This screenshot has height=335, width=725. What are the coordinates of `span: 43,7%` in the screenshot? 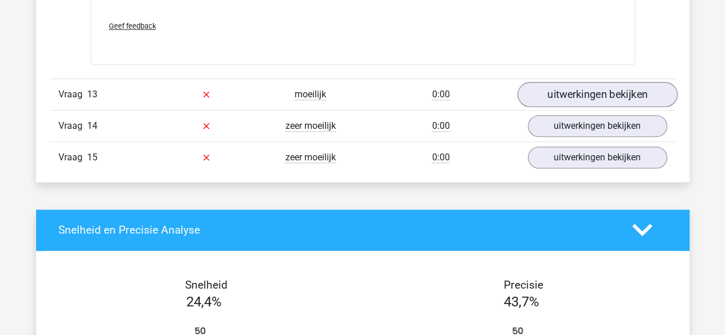 It's located at (522, 302).